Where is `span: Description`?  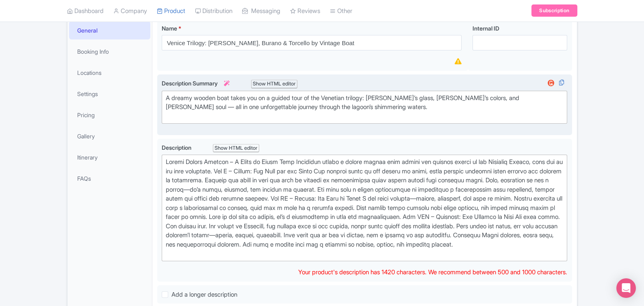
span: Description is located at coordinates (177, 147).